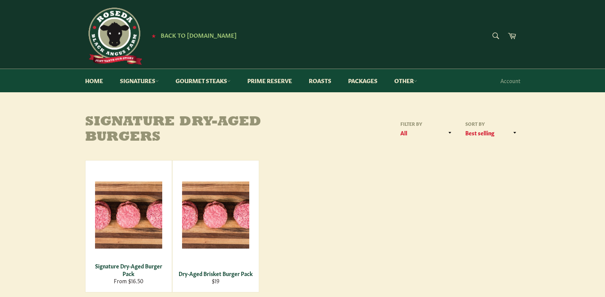  I want to click on a: Signature Dry-Aged Burger Pack Signature Dry-Aged Burger Pack From $16.50, so click(129, 226).